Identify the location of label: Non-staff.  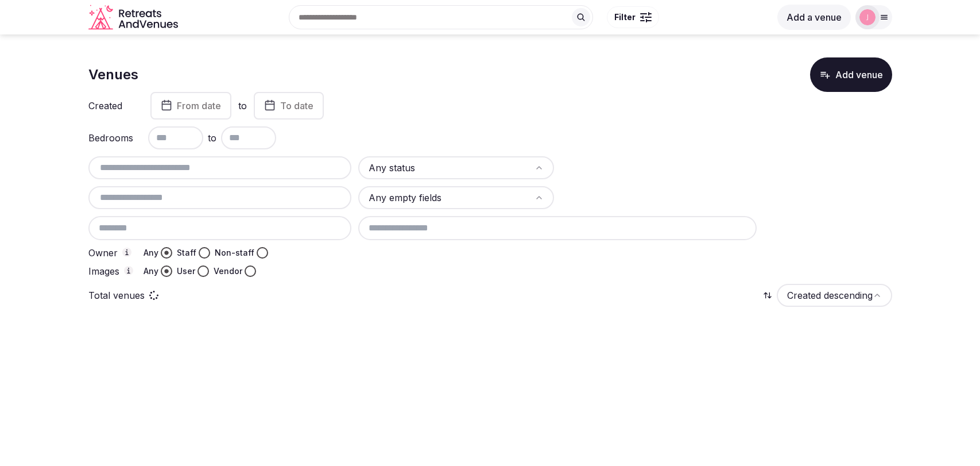
(235, 253).